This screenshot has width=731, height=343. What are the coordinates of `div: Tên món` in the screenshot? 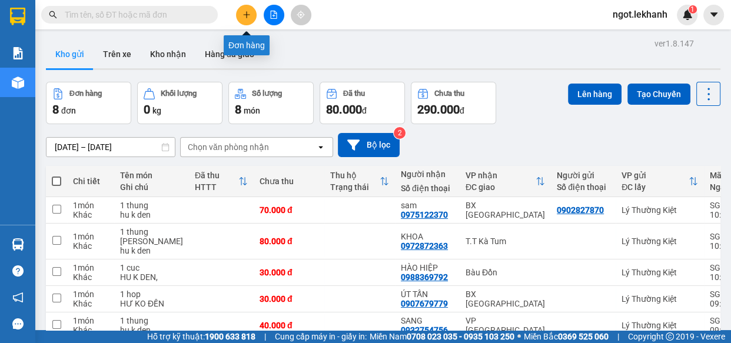 It's located at (151, 175).